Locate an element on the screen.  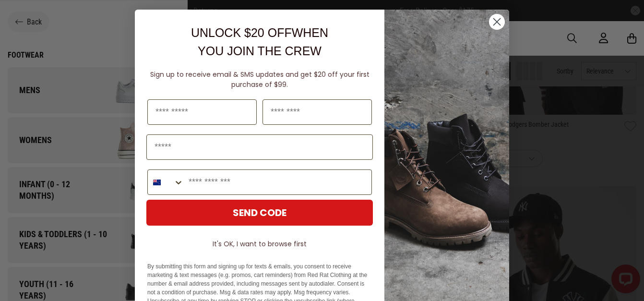
span: WHEN is located at coordinates (310, 33).